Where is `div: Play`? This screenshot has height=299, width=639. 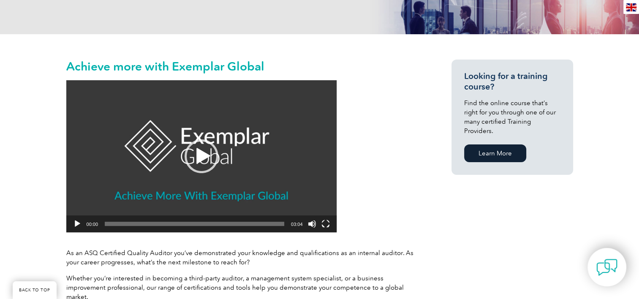
div: Play is located at coordinates (201, 156).